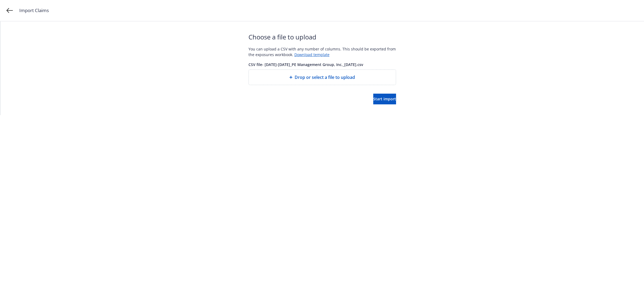  Describe the element at coordinates (34, 10) in the screenshot. I see `span: Import Claims` at that location.